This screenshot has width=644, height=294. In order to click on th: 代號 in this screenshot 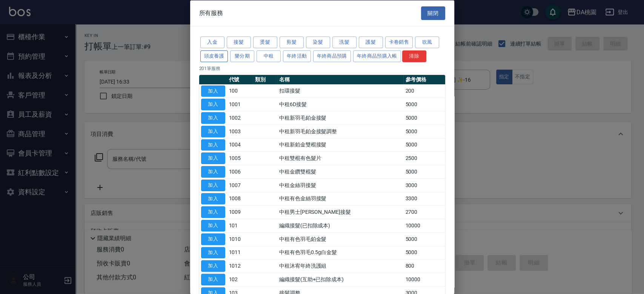, I will do `click(240, 79)`.